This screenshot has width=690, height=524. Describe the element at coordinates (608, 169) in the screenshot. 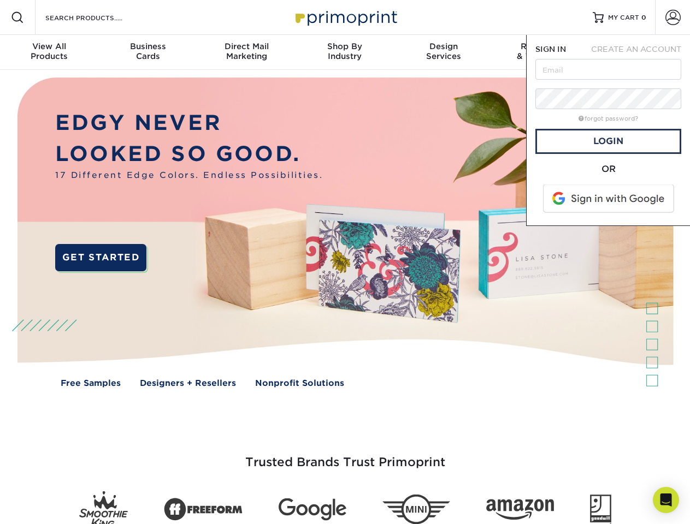

I see `div: OR` at that location.